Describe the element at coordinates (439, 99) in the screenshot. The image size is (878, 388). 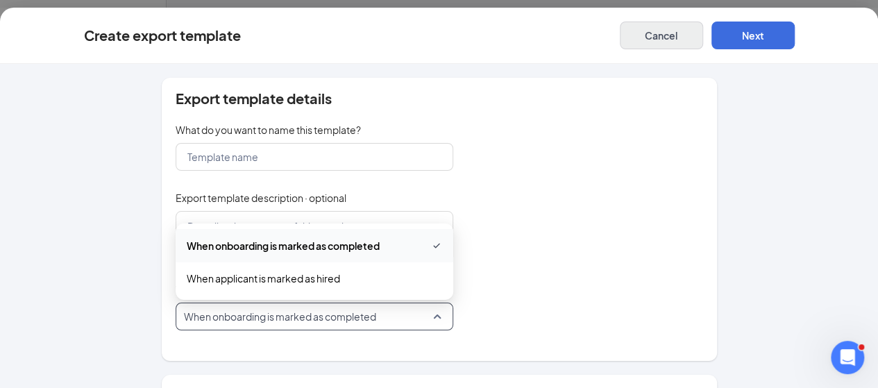
I see `span: Export template details` at that location.